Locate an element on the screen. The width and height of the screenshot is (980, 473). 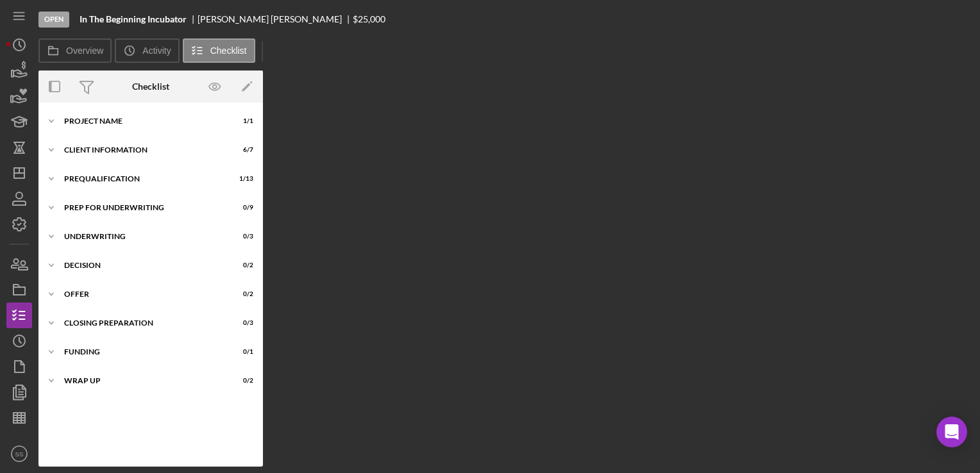
div: 1 / 1 is located at coordinates (242, 121).